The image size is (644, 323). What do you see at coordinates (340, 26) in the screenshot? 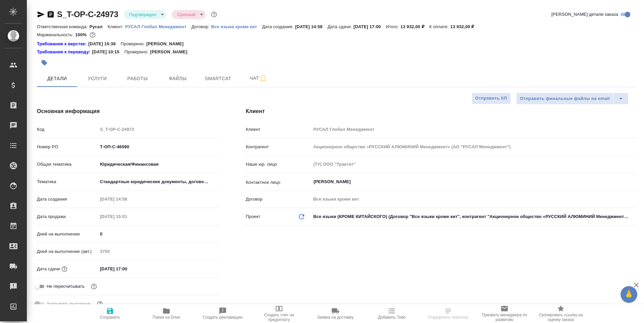
I see `p: Дата сдачи:` at bounding box center [340, 26].